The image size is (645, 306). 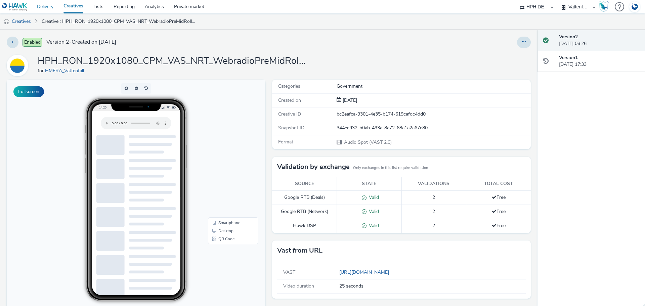 What do you see at coordinates (41, 70) in the screenshot?
I see `span: for` at bounding box center [41, 70].